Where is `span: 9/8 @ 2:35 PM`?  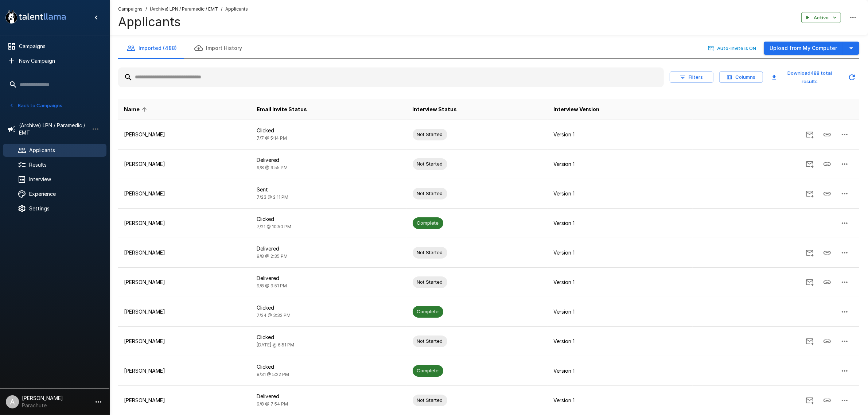
span: 9/8 @ 2:35 PM is located at coordinates (272, 256).